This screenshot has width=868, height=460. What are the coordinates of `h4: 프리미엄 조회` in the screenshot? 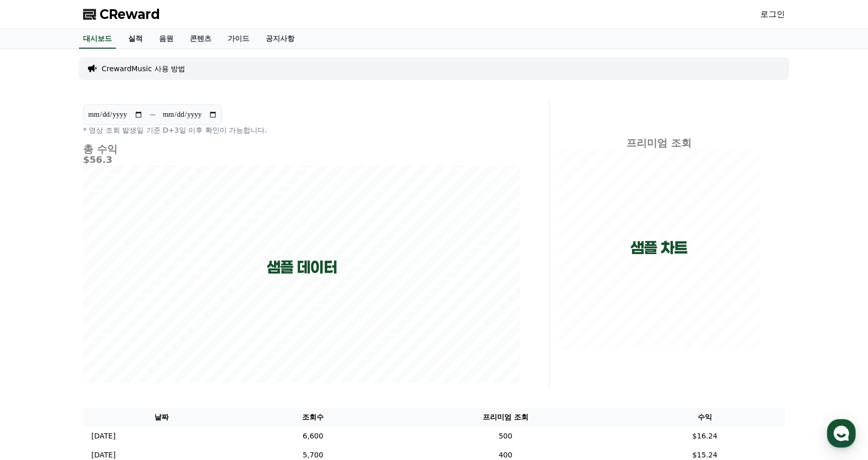 It's located at (658, 143).